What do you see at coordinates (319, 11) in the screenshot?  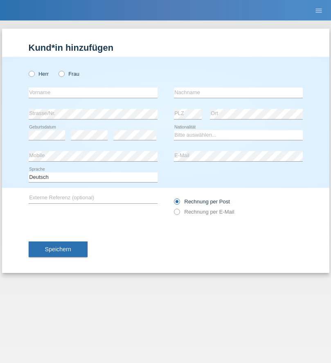 I see `i: menu` at bounding box center [319, 11].